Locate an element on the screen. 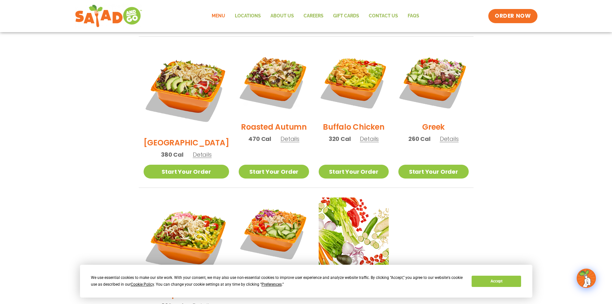 Image resolution: width=612 pixels, height=304 pixels. img: Product photo for Roasted Autumn Salad is located at coordinates (274, 81).